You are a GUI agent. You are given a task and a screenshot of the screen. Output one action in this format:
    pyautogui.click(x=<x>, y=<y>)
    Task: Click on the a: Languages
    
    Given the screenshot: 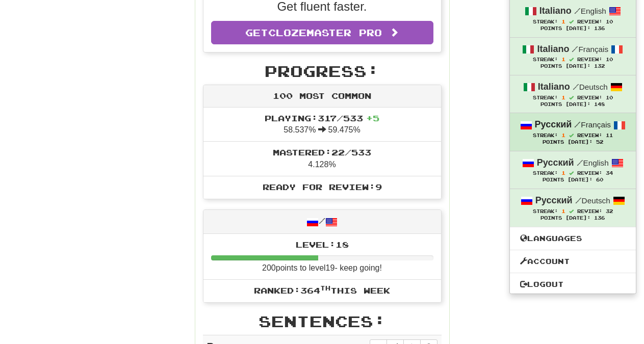 What is the action you would take?
    pyautogui.click(x=572, y=239)
    